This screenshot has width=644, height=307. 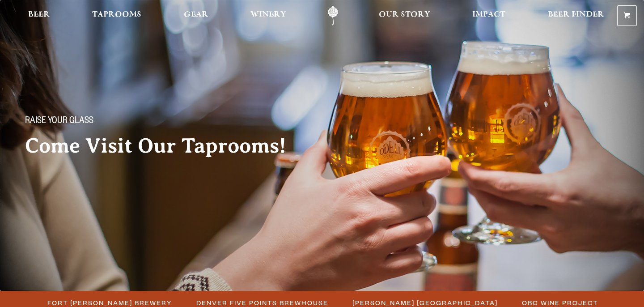 I want to click on span: Beer, so click(x=39, y=15).